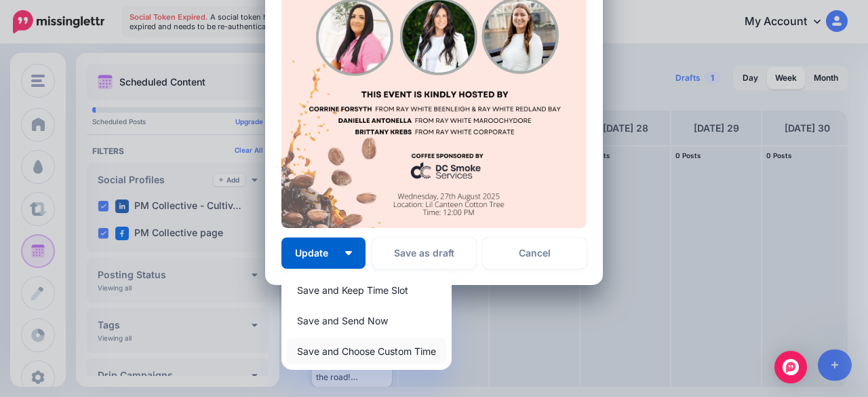 The width and height of the screenshot is (868, 397). I want to click on span: Update, so click(317, 253).